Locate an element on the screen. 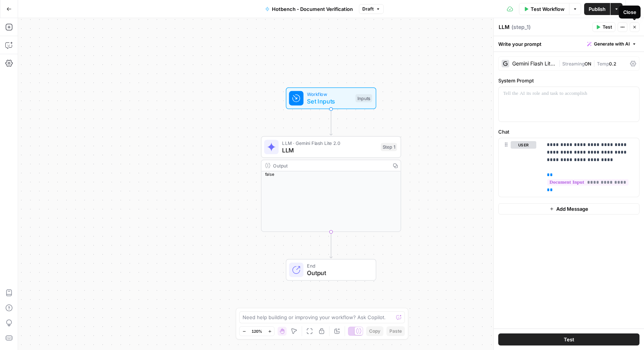 This screenshot has height=350, width=644. div: Inputs is located at coordinates (364, 98).